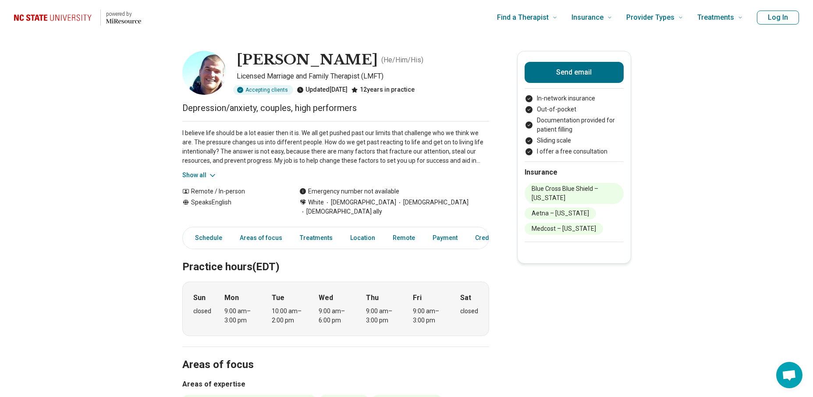 This screenshot has height=397, width=813. I want to click on div: 12 years in practice, so click(383, 90).